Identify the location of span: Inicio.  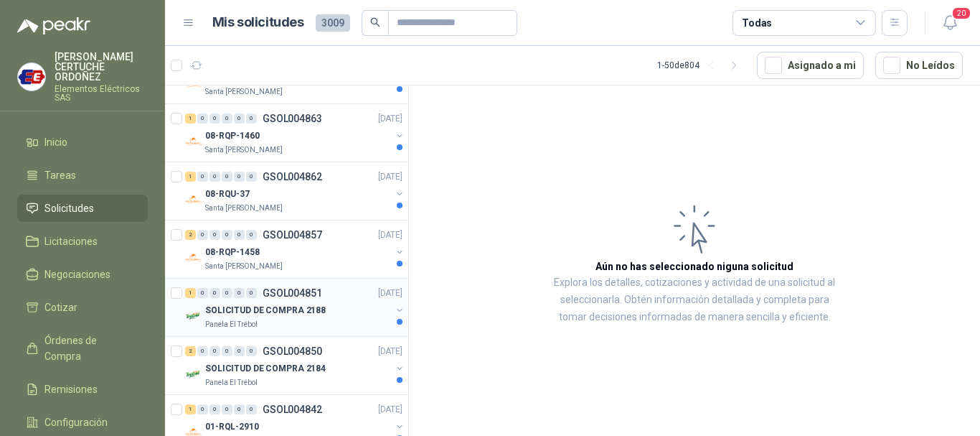
(56, 142).